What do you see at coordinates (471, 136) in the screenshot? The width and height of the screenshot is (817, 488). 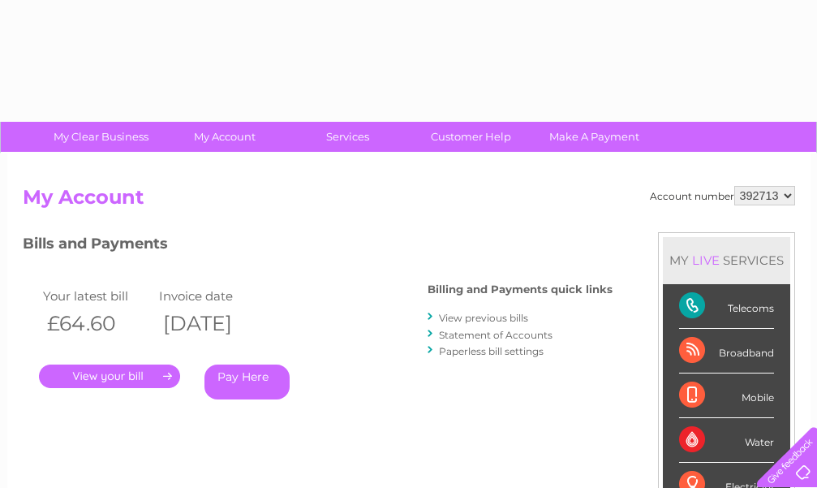 I see `a: Customer Help` at bounding box center [471, 136].